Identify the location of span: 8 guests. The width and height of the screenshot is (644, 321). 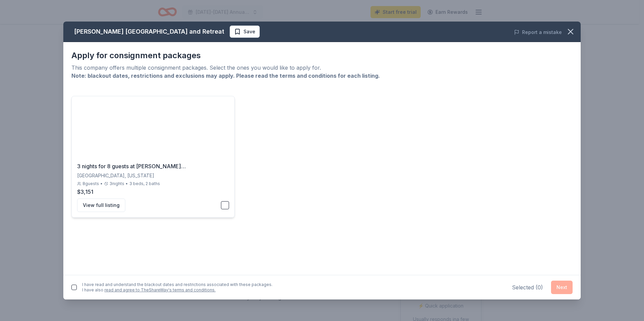
(91, 184).